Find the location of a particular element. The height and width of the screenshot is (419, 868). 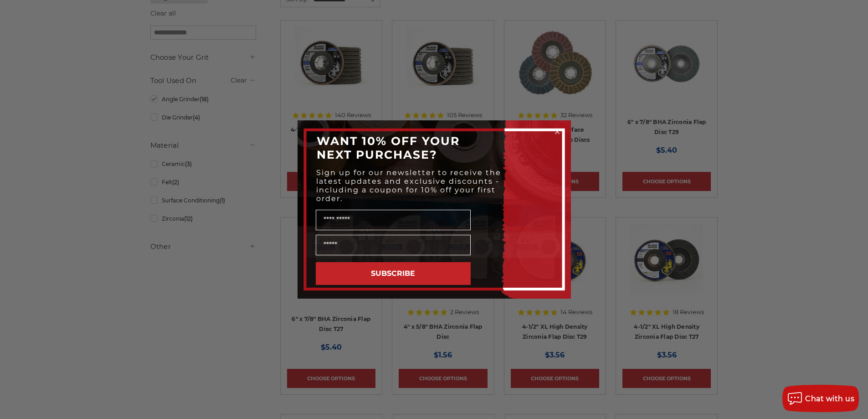

span: Sign up for our newsletter to receive the latest updates and exclusive discounts - including a co... is located at coordinates (408, 185).